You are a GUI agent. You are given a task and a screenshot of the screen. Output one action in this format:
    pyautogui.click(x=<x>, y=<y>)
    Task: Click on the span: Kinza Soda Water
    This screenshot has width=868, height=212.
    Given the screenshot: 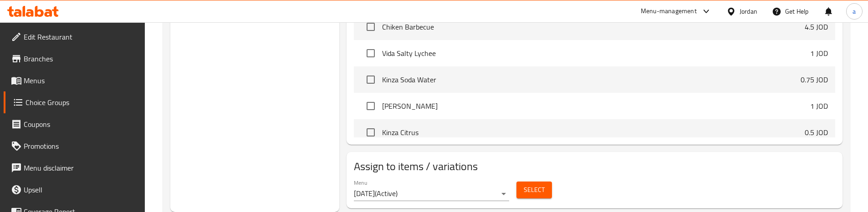 What is the action you would take?
    pyautogui.click(x=591, y=80)
    